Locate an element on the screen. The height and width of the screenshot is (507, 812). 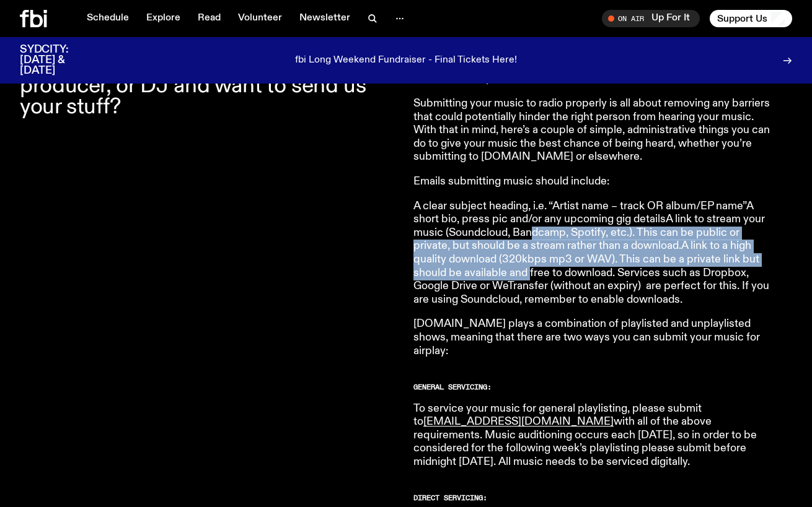
p: A clear subject heading, i.e. “Artist name – track OR album/EP name”A short bio, press pic and/or... is located at coordinates (592, 253).